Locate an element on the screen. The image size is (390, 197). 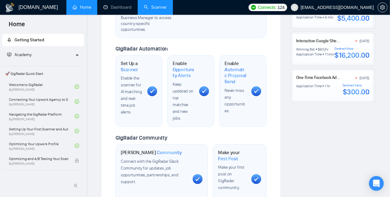
span: Enable the scanner for AI matching and real-time job alerts. is located at coordinates (131, 95).